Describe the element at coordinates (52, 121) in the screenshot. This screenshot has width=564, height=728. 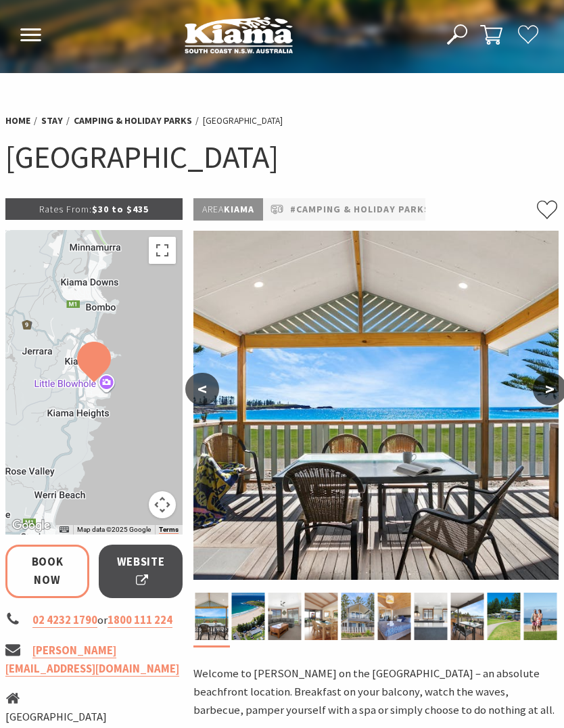
I see `a: Stay` at that location.